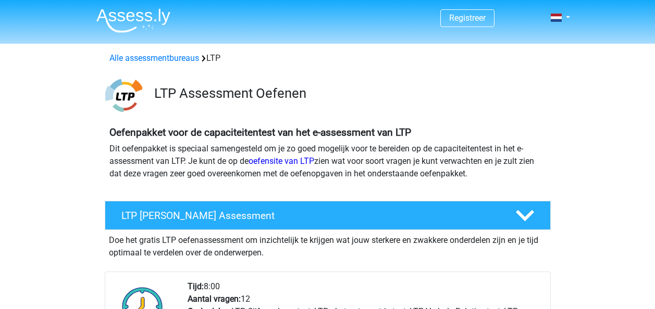  What do you see at coordinates (281, 161) in the screenshot?
I see `a: oefensite van LTP` at bounding box center [281, 161].